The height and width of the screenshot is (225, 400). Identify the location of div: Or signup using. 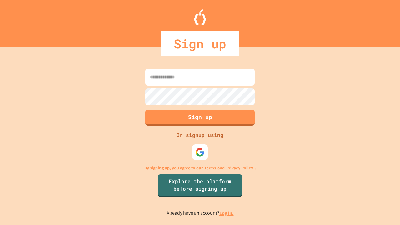
(200, 135).